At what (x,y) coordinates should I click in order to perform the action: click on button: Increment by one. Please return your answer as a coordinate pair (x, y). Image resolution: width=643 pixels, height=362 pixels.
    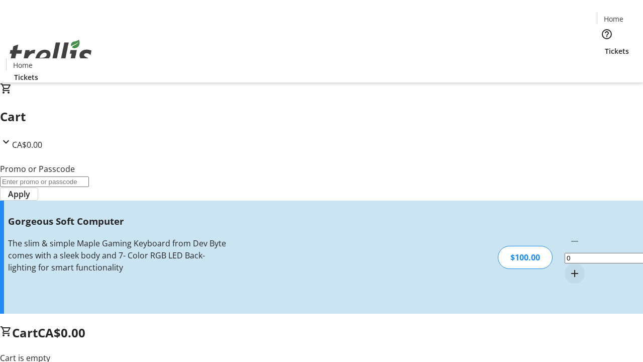
    Looking at the image, I should click on (575, 273).